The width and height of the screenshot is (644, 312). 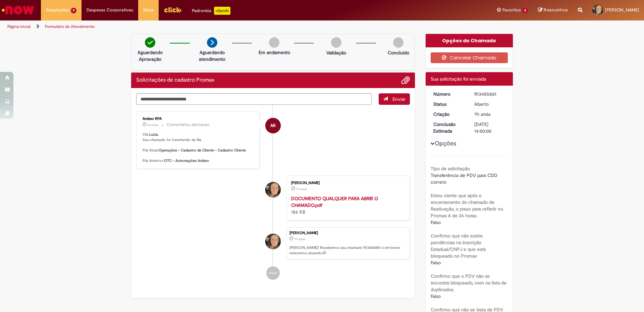 What do you see at coordinates (469, 58) in the screenshot?
I see `button: Cancelar Chamado` at bounding box center [469, 58].